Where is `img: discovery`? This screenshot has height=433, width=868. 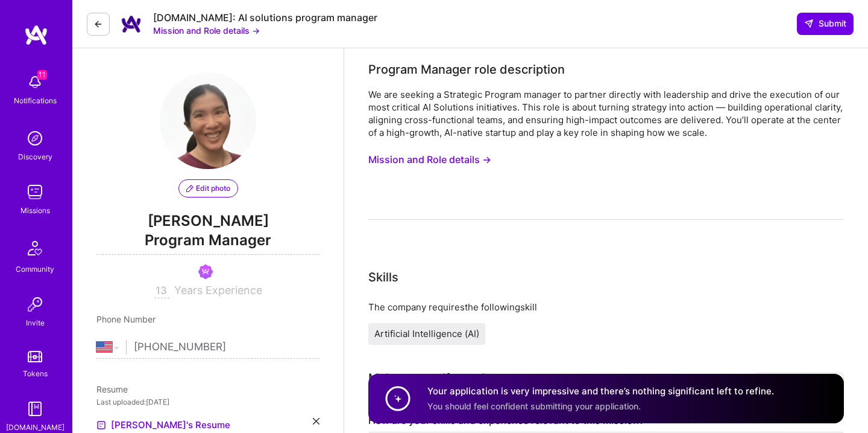 img: discovery is located at coordinates (35, 138).